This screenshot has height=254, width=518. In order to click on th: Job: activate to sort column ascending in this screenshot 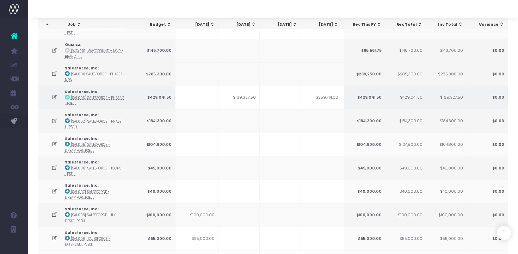, I will do `click(99, 25)`.